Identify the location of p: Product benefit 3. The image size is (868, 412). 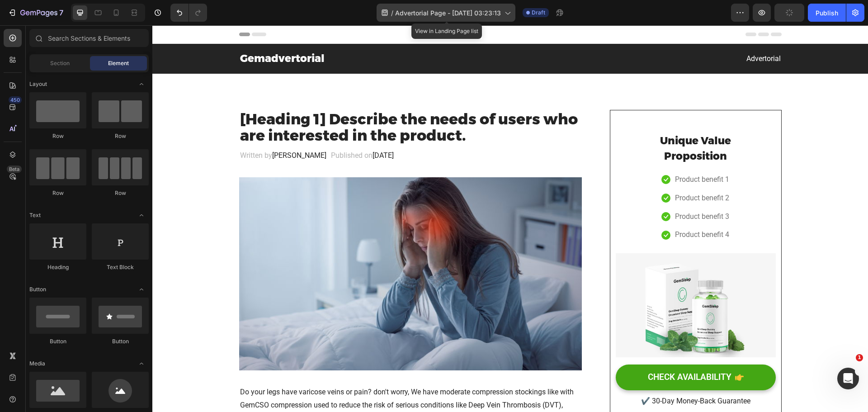
(550, 192).